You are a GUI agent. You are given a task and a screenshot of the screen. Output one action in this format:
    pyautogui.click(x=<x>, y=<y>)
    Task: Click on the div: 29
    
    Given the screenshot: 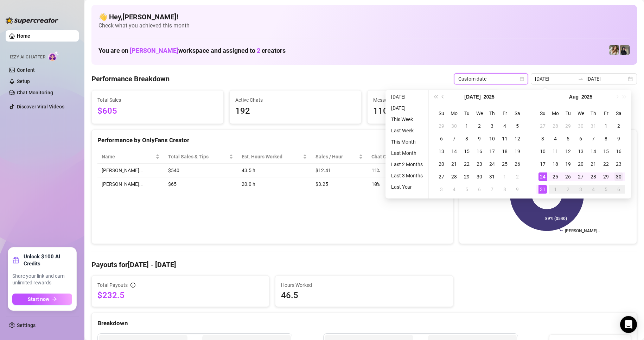 What is the action you would take?
    pyautogui.click(x=441, y=126)
    